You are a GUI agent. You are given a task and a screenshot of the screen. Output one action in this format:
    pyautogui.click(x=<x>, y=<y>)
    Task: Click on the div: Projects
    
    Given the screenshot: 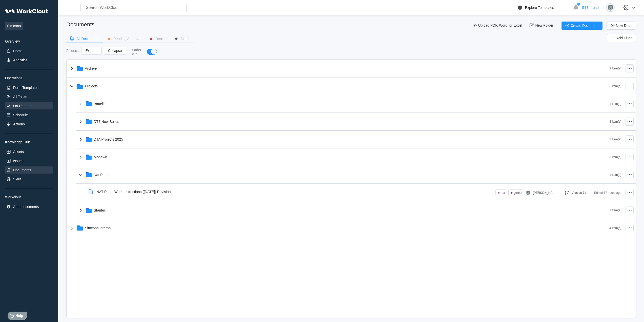 What is the action you would take?
    pyautogui.click(x=91, y=86)
    